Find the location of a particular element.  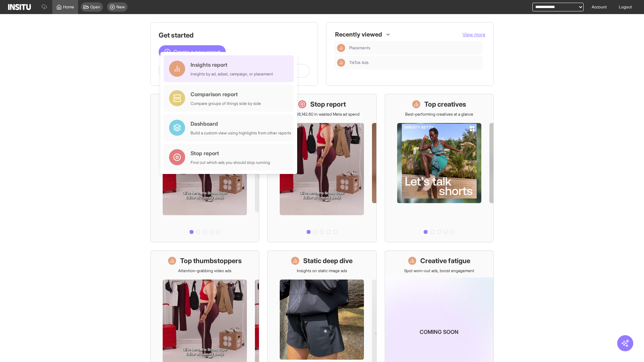

h1: Static deep dive is located at coordinates (327, 261).